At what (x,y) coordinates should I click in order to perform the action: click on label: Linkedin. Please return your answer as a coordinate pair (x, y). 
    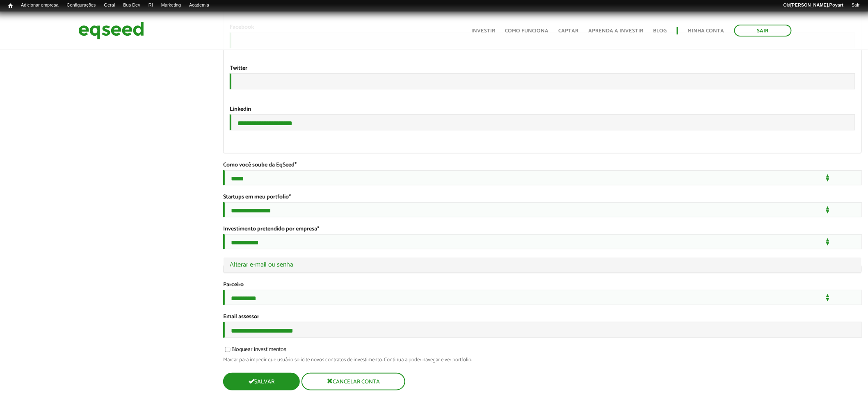
    Looking at the image, I should click on (240, 109).